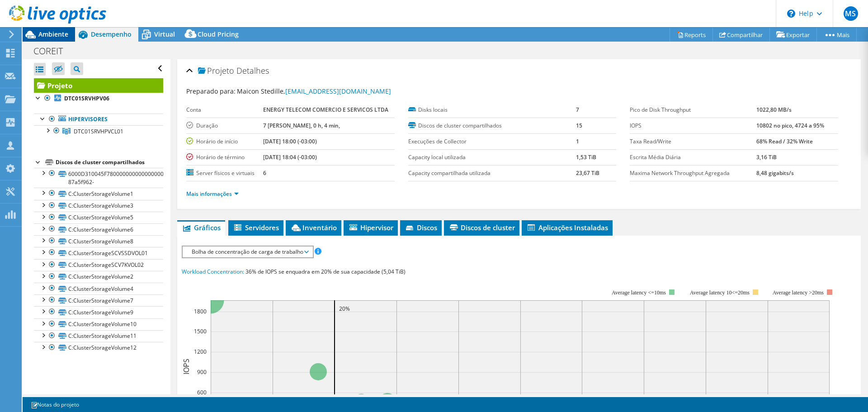 This screenshot has height=412, width=868. Describe the element at coordinates (224, 141) in the screenshot. I see `label: Horário de início` at that location.